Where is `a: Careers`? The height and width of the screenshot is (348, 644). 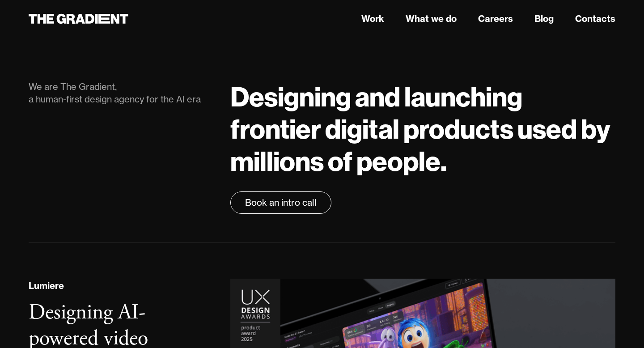
a: Careers is located at coordinates (496, 19).